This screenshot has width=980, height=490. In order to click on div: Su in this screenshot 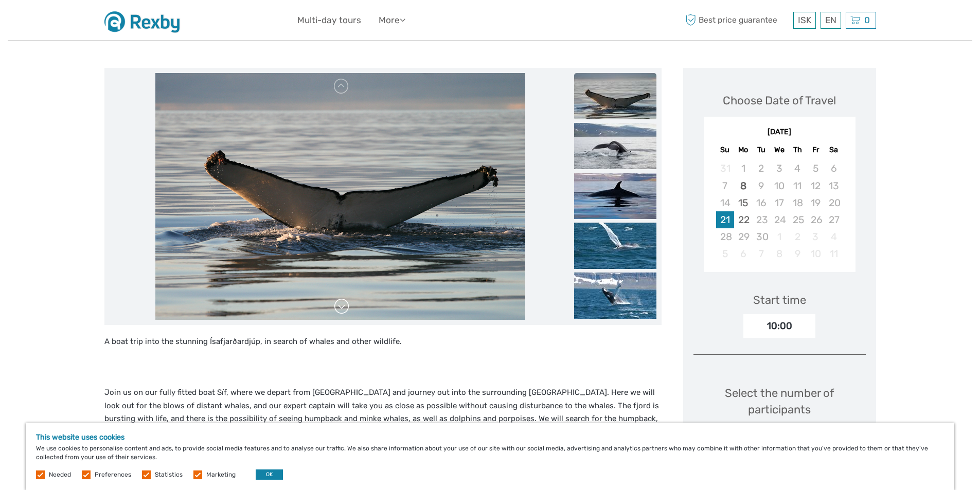, I will do `click(725, 150)`.